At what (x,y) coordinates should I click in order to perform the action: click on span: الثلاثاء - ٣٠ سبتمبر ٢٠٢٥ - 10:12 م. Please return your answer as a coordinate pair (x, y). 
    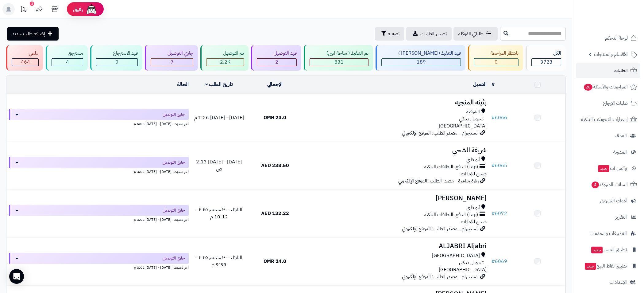
    Looking at the image, I should click on (219, 213).